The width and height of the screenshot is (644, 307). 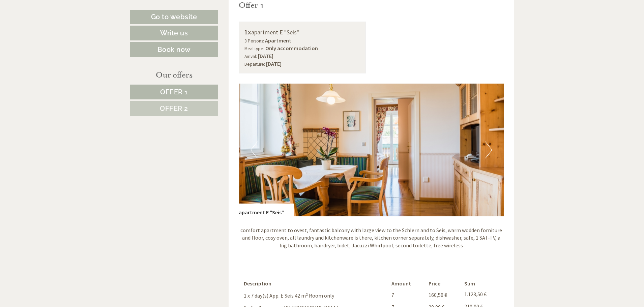 I want to click on th: Price, so click(x=444, y=283).